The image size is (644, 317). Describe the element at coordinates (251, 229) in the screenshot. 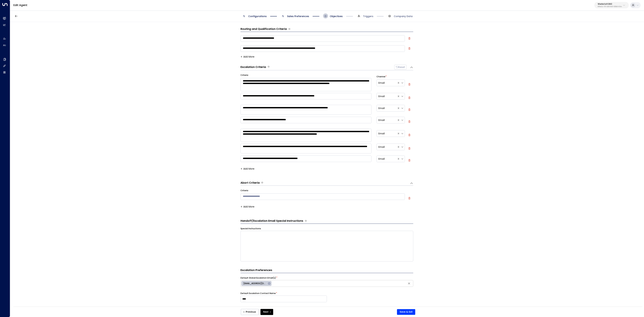

I see `label: Special Instructions` at that location.